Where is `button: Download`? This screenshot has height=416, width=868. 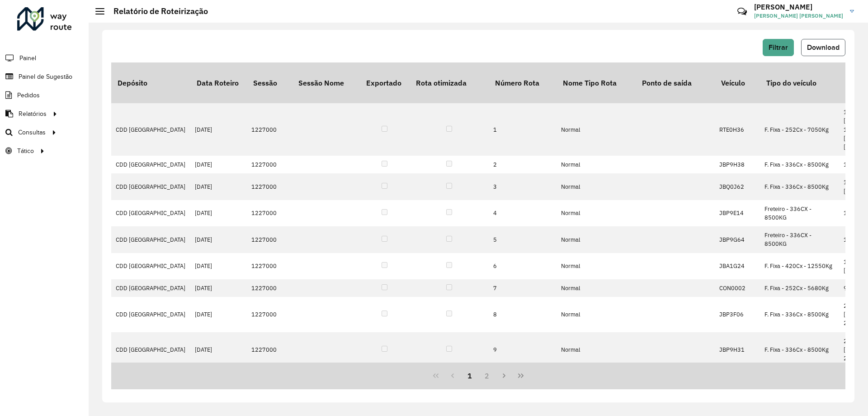
button: Download is located at coordinates (824, 48).